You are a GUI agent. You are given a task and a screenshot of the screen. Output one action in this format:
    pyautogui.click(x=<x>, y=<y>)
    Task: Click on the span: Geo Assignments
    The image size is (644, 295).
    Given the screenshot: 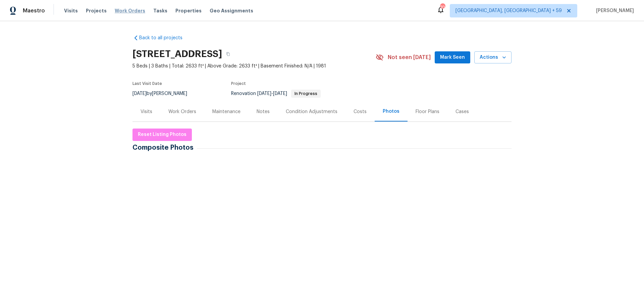 What is the action you would take?
    pyautogui.click(x=231, y=11)
    